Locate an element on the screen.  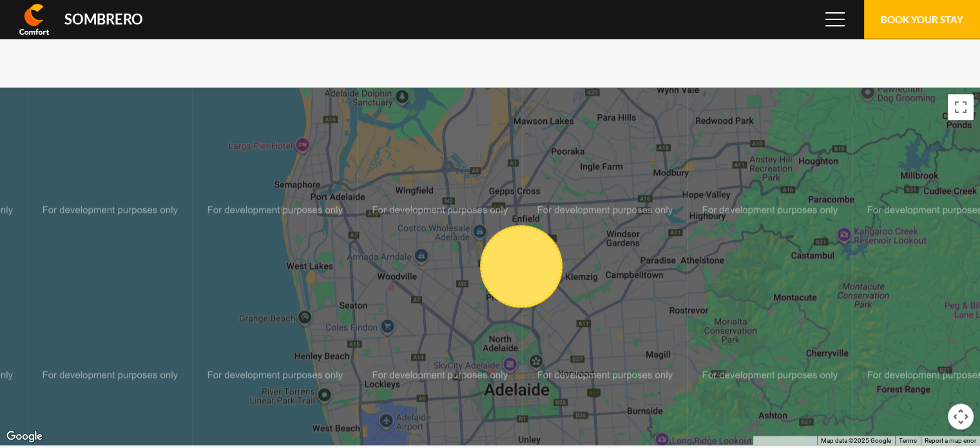
div: Sombrero is located at coordinates (104, 20).